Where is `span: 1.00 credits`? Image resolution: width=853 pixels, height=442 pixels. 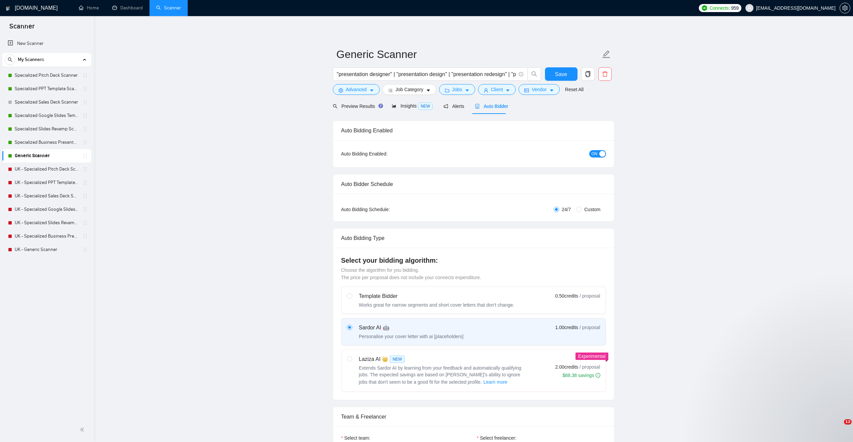 span: 1.00 credits is located at coordinates (567, 328).